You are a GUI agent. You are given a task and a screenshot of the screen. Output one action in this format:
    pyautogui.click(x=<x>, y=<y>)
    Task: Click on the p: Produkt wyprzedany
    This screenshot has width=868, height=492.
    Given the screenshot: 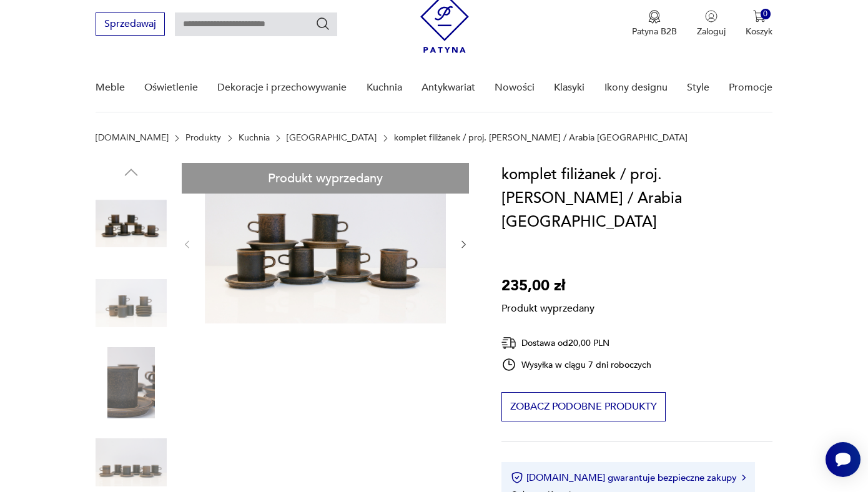 What is the action you would take?
    pyautogui.click(x=548, y=306)
    